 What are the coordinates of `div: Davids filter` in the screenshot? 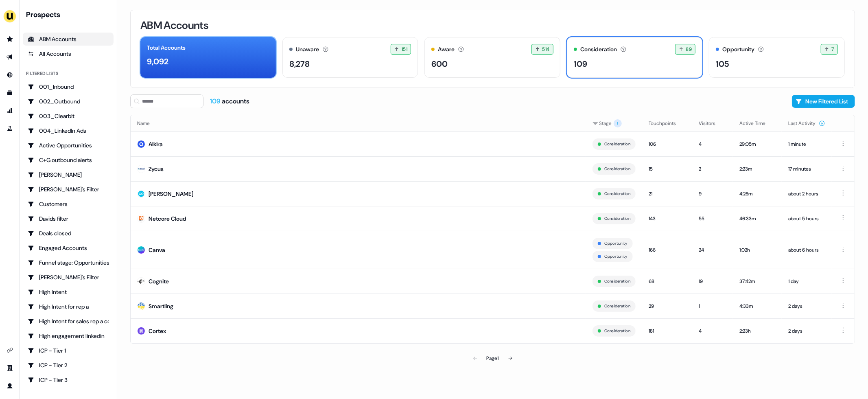 It's located at (67, 218).